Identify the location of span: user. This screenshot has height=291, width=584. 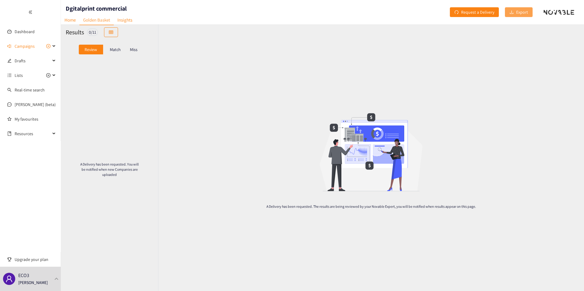
(9, 279).